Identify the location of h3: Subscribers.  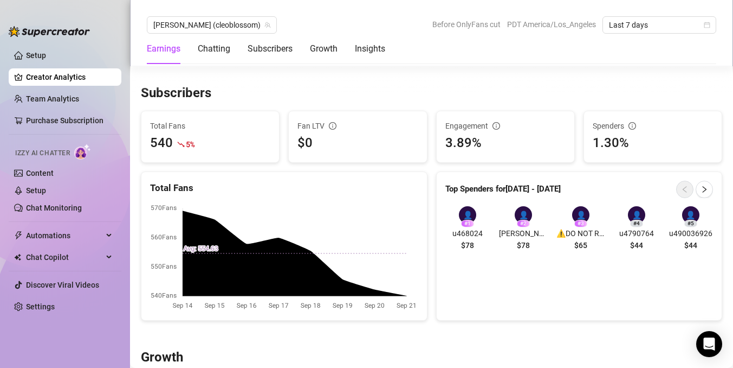
(176, 93).